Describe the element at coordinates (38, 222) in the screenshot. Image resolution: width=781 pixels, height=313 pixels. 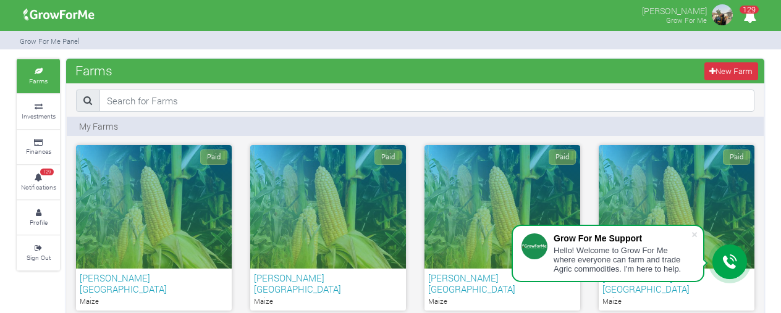
I see `small: Profile` at that location.